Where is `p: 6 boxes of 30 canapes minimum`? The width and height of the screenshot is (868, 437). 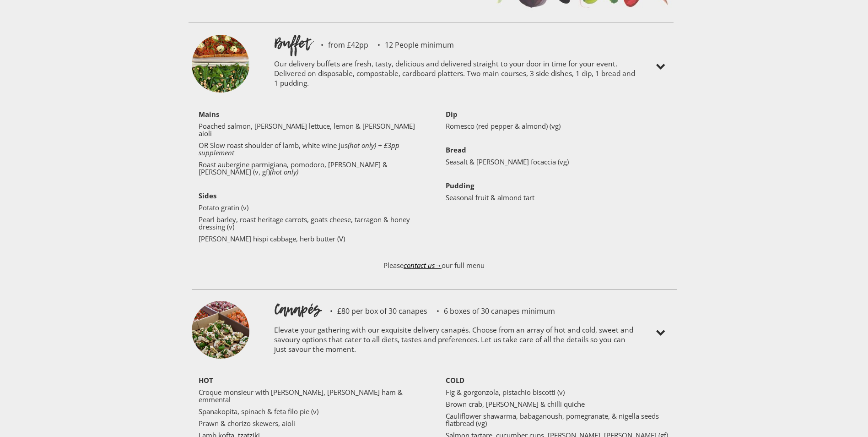
p: 6 boxes of 30 canapes minimum is located at coordinates (491, 311).